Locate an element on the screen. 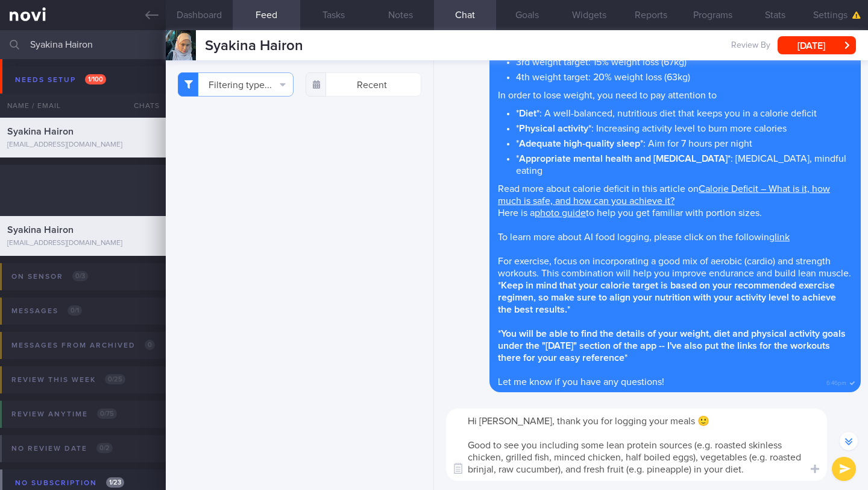 This screenshot has height=490, width=868. span: For exercise, focus on incorporating a good mix of aerobic (cardio) and strength workouts. This c... is located at coordinates (675, 285).